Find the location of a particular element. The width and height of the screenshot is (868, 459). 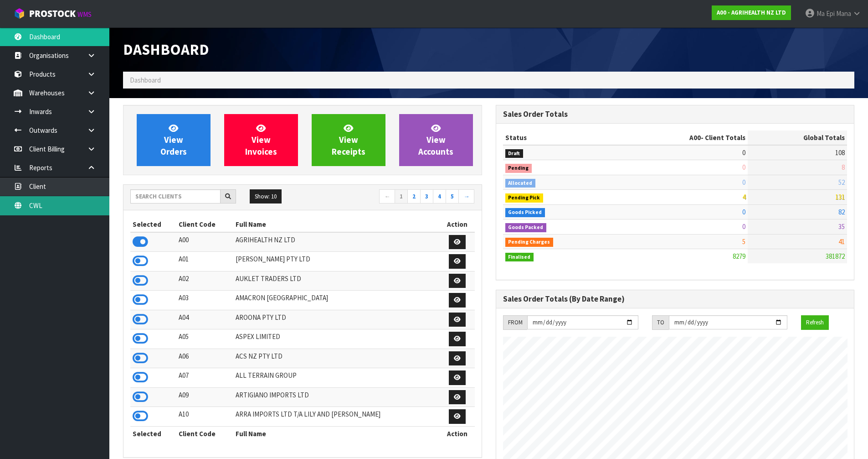

td: A03 is located at coordinates (205, 300).